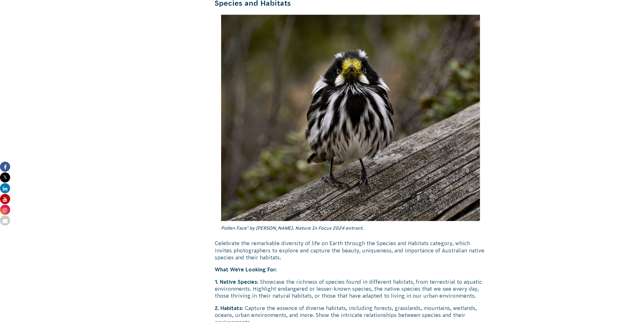  I want to click on p: : Showcase the richness of species found in different habitats, from terrestrial to aquatic envir..., so click(350, 289).